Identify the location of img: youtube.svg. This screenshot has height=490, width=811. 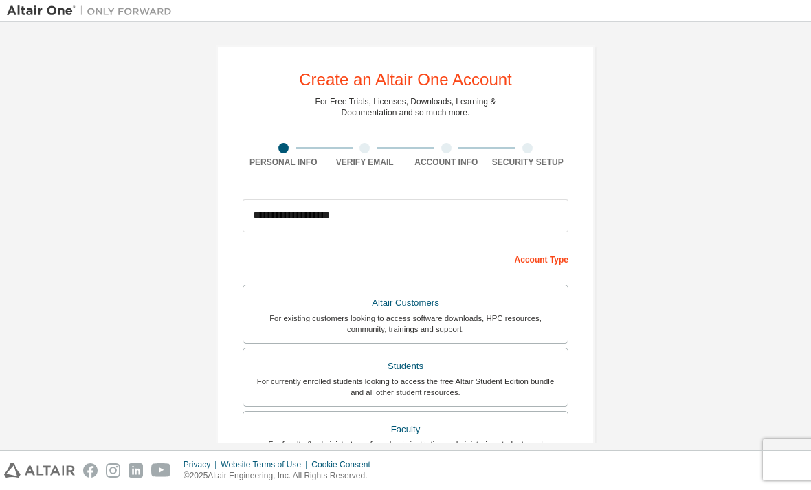
(161, 470).